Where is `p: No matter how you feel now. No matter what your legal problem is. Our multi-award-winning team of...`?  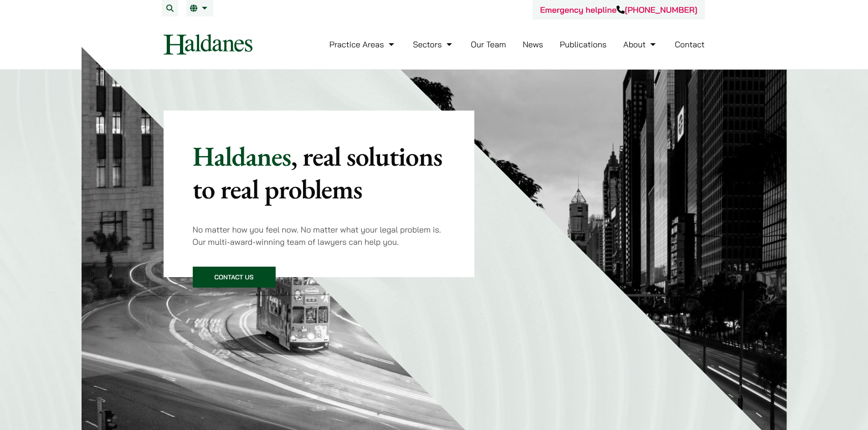
p: No matter how you feel now. No matter what your legal problem is. Our multi-award-winning team of... is located at coordinates (319, 236).